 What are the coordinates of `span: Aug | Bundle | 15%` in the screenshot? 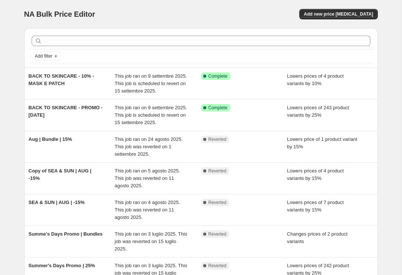 It's located at (50, 139).